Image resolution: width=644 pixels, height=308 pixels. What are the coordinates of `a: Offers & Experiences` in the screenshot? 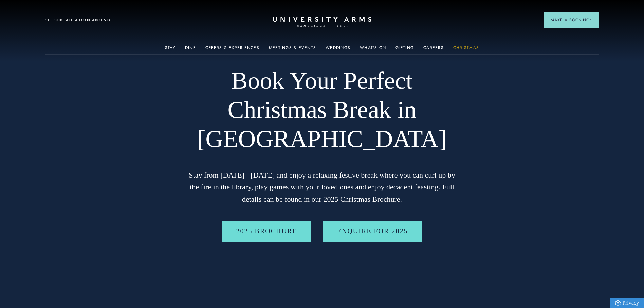 It's located at (232, 50).